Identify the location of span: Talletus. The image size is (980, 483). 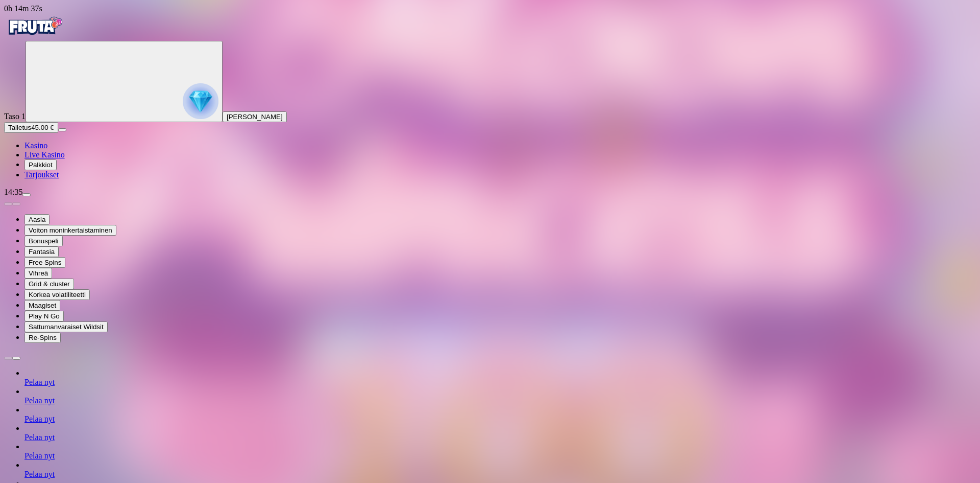
(19, 127).